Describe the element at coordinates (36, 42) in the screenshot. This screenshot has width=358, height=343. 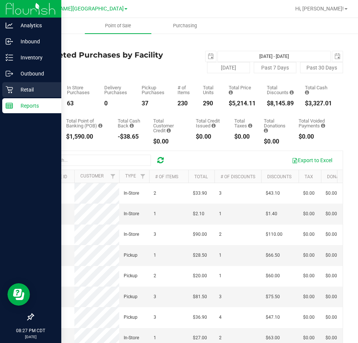
I see `p: Inbound` at that location.